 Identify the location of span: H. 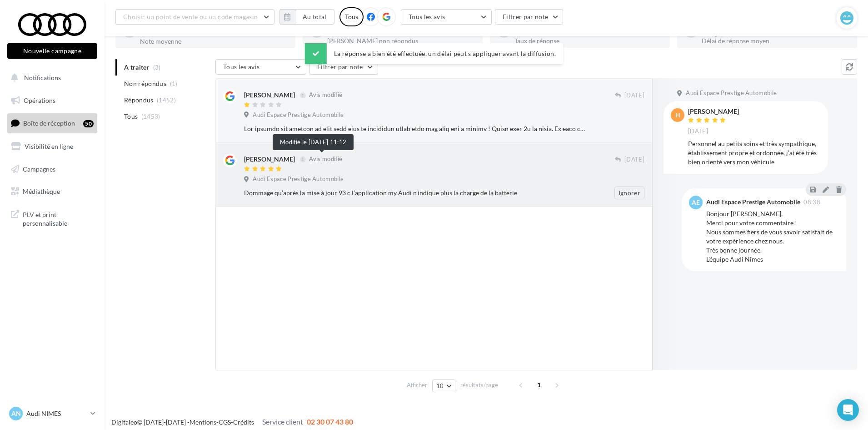
(678, 115).